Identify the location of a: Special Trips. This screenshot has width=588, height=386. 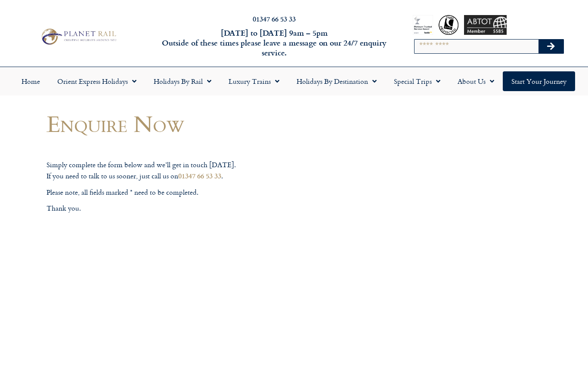
(417, 81).